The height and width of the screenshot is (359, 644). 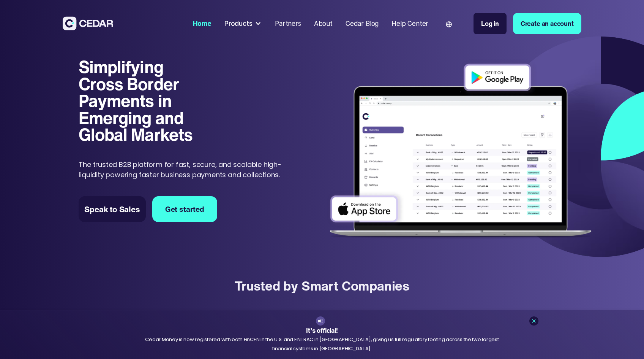 I want to click on a: About, so click(x=323, y=24).